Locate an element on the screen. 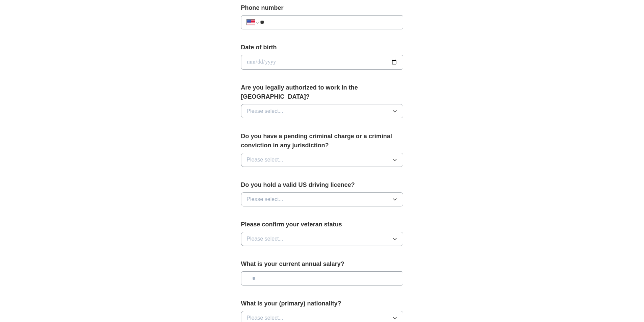  label: Phone number is located at coordinates (322, 8).